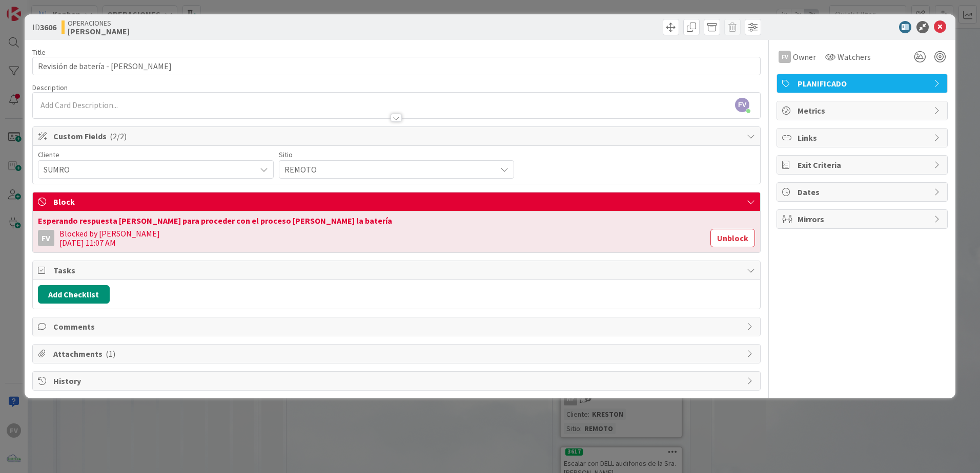 The width and height of the screenshot is (980, 473). What do you see at coordinates (397, 136) in the screenshot?
I see `span: Custom Fields` at bounding box center [397, 136].